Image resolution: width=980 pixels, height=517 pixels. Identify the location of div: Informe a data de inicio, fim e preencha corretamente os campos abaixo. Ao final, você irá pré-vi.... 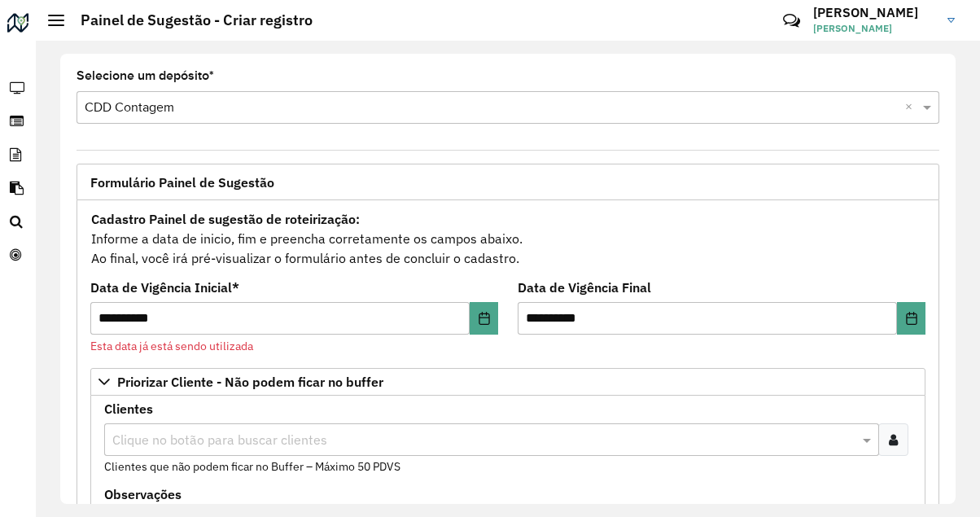
(508, 238).